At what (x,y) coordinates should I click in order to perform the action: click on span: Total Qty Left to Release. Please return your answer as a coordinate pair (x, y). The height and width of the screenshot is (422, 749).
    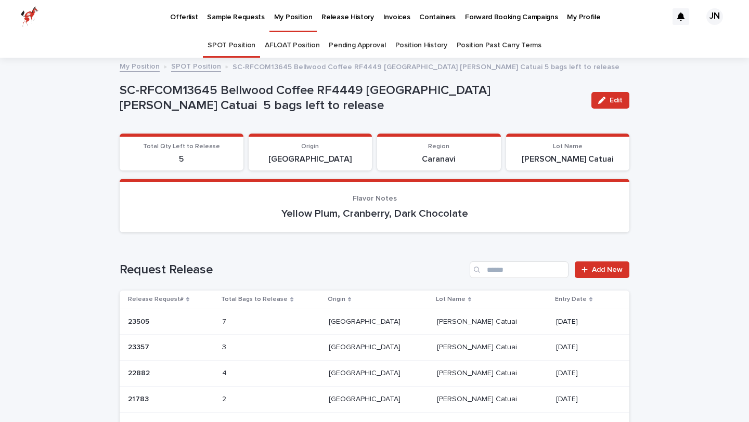
    Looking at the image, I should click on (181, 147).